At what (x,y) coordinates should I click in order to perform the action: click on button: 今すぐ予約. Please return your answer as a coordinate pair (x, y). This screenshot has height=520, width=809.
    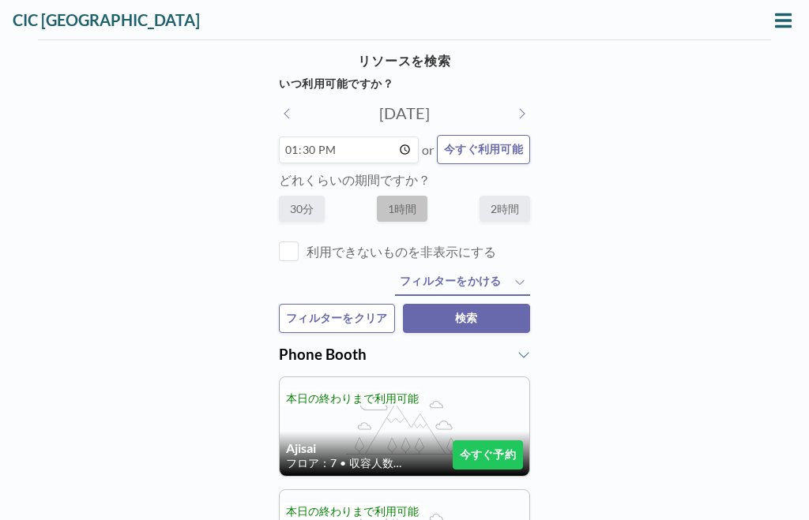
    Looking at the image, I should click on (487, 455).